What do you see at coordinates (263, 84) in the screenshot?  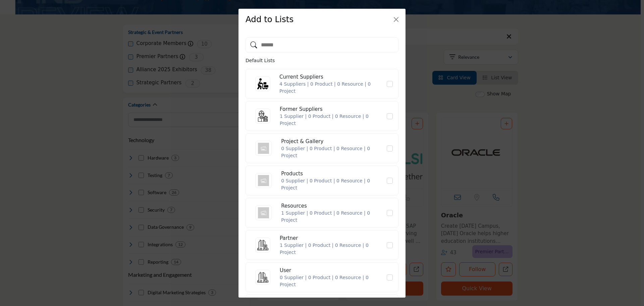 I see `img: Current Suppliers icon` at bounding box center [263, 84].